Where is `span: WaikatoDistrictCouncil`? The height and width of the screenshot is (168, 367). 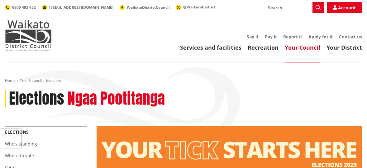
span: WaikatoDistrictCouncil is located at coordinates (148, 7).